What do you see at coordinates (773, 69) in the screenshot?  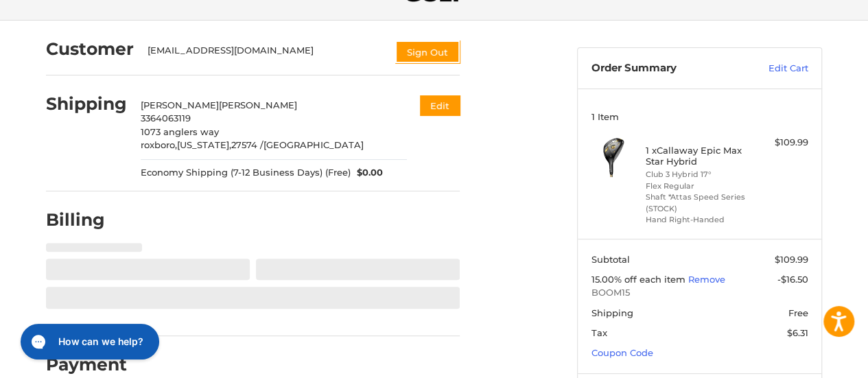 I see `a: Edit Cart` at bounding box center [773, 69].